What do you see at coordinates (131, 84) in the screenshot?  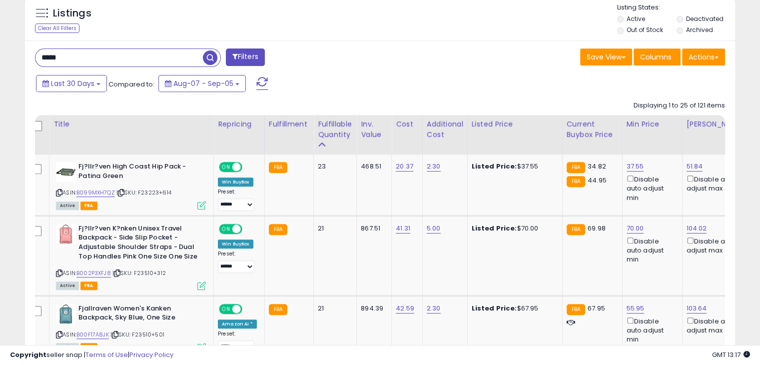 I see `span: Compared to:` at bounding box center [131, 84].